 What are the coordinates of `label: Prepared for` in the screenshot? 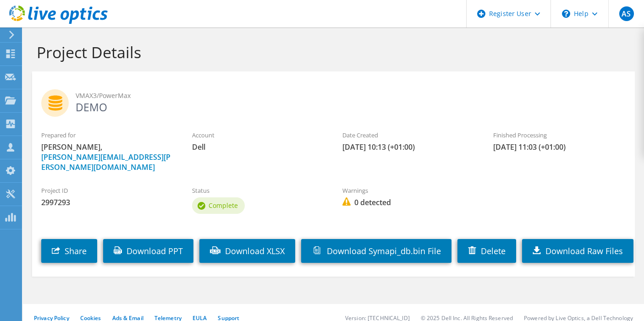 It's located at (107, 135).